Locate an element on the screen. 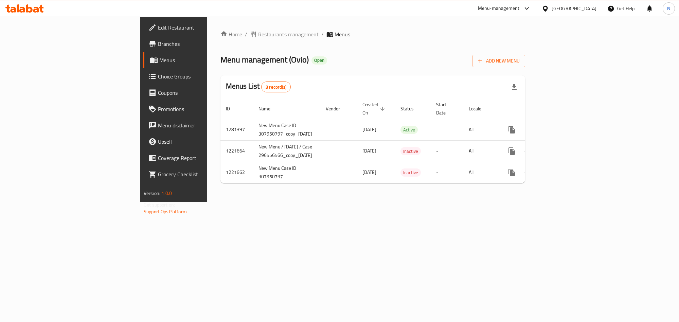 The width and height of the screenshot is (679, 322). span: Menu disclaimer is located at coordinates (203, 125).